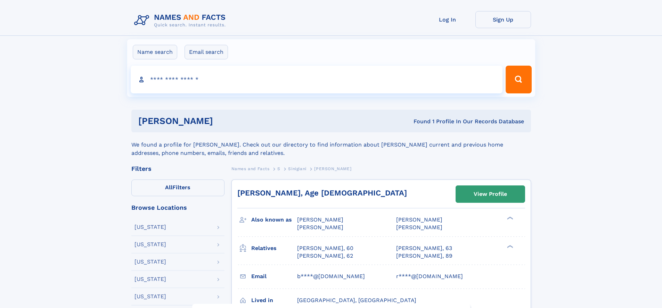 This screenshot has height=308, width=662. I want to click on h3: Relatives, so click(274, 248).